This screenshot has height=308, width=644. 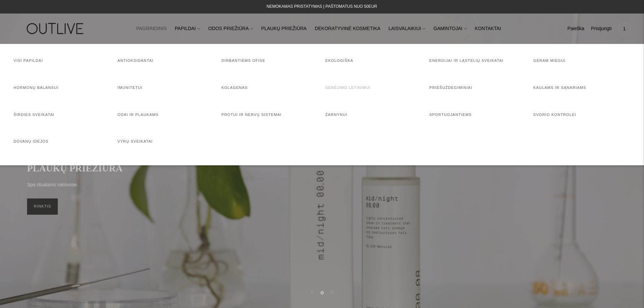 What do you see at coordinates (231, 29) in the screenshot?
I see `a: ODOS PRIEŽIŪRA` at bounding box center [231, 29].